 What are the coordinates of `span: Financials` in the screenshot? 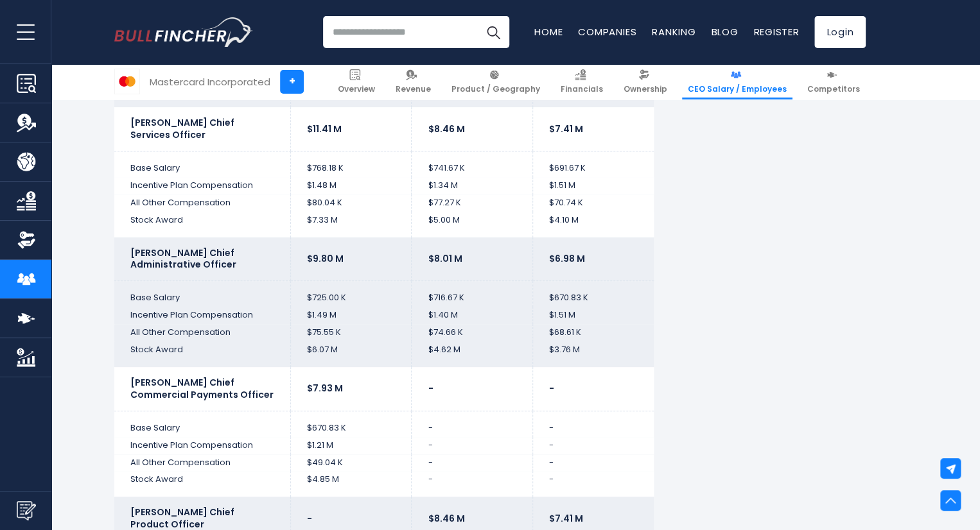 It's located at (582, 89).